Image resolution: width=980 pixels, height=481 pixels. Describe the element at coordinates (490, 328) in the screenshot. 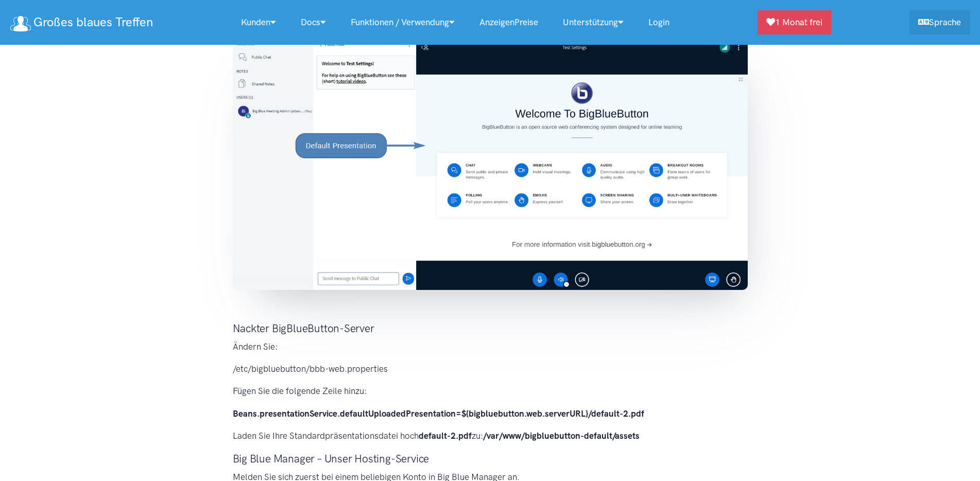

I see `h3: Nackter BigBlueButton-Server` at that location.